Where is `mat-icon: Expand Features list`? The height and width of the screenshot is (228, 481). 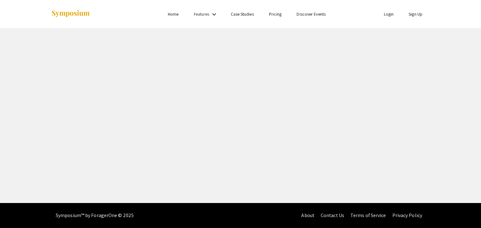
mat-icon: Expand Features list is located at coordinates (214, 14).